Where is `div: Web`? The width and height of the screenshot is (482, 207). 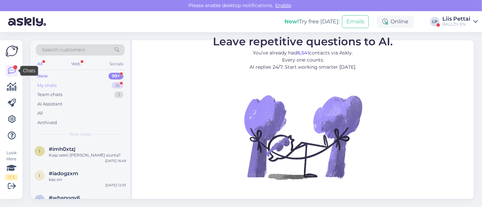
div: Web is located at coordinates (76, 64).